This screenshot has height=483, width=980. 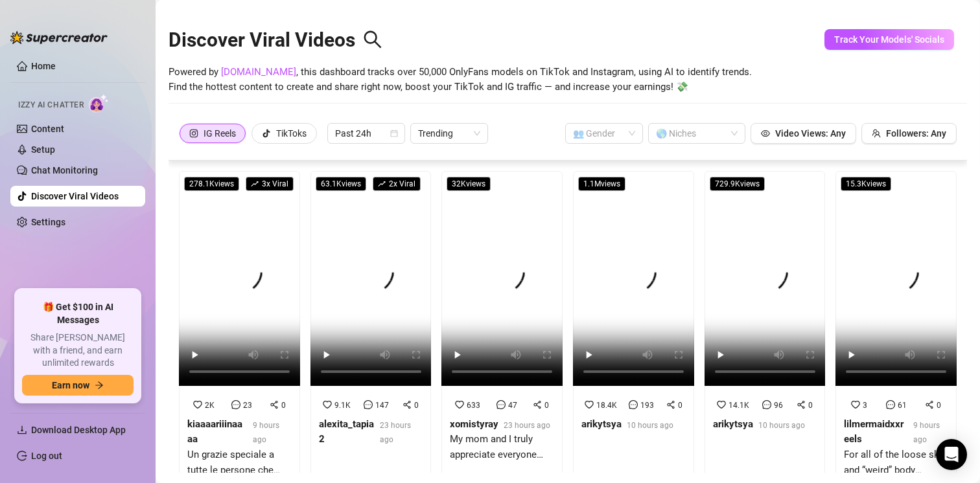 I want to click on h2: Discover Viral Videos, so click(x=276, y=40).